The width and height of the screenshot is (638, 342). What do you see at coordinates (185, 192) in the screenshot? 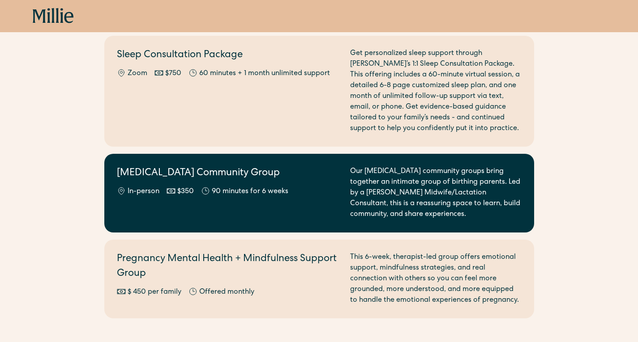
I see `div: $350` at bounding box center [185, 192].